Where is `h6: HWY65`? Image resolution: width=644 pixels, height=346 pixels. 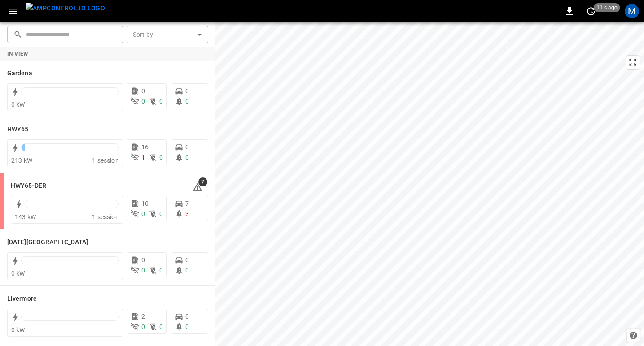
h6: HWY65 is located at coordinates (18, 130).